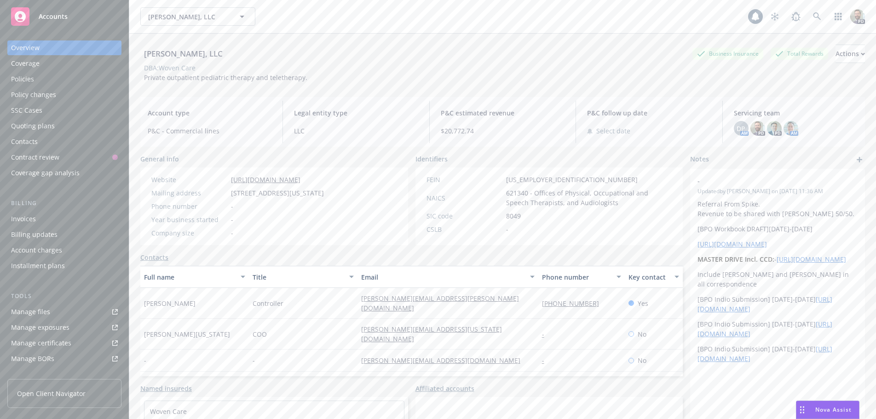 Image resolution: width=876 pixels, height=419 pixels. Describe the element at coordinates (860, 160) in the screenshot. I see `a: add` at that location.